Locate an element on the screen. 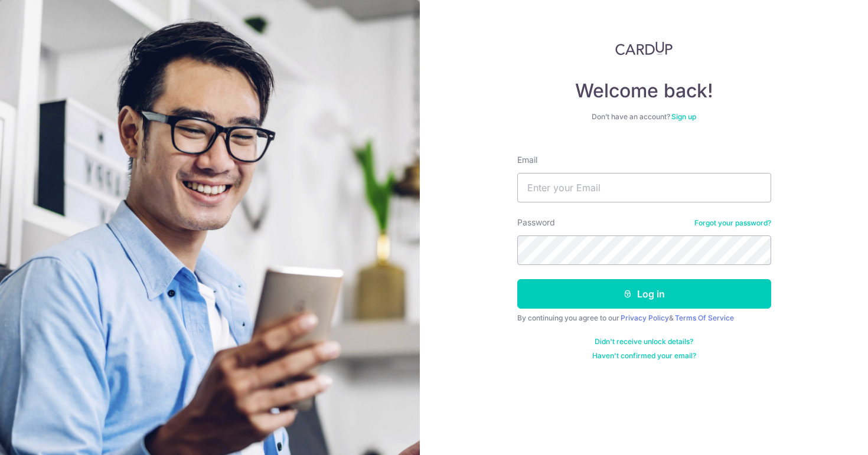 The image size is (868, 455). a: Sign up is located at coordinates (684, 116).